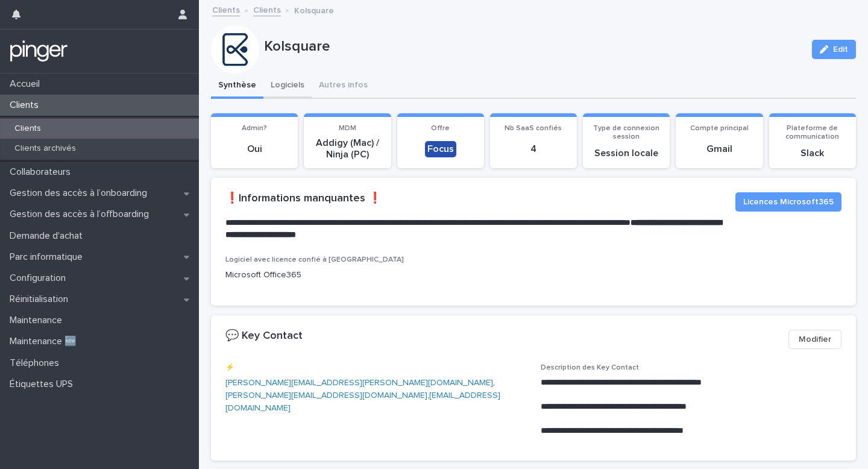 This screenshot has width=868, height=469. What do you see at coordinates (39, 278) in the screenshot?
I see `p: Configuration` at bounding box center [39, 278].